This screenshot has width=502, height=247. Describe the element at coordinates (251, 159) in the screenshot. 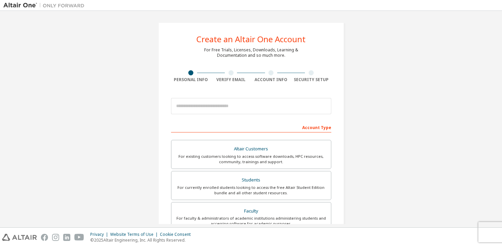

I see `div: For existing customers looking to access software downloads, HPC resources, community, trainings ...` at that location.